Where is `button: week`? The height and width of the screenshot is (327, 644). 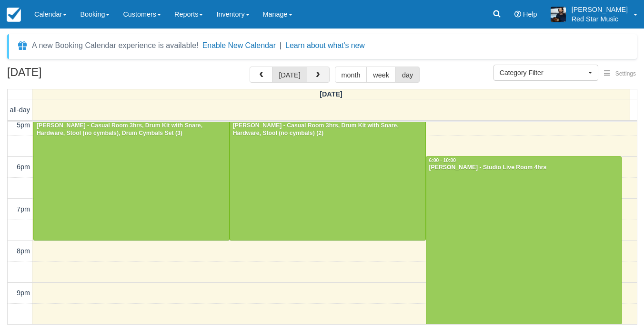
button: week is located at coordinates (381, 74).